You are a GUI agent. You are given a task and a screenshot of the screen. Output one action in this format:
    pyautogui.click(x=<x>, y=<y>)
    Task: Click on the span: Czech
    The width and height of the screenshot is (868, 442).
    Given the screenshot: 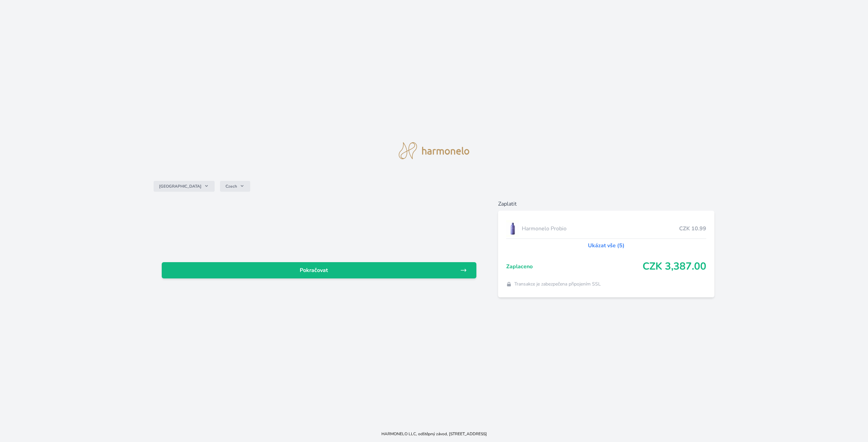 What is the action you would take?
    pyautogui.click(x=231, y=187)
    